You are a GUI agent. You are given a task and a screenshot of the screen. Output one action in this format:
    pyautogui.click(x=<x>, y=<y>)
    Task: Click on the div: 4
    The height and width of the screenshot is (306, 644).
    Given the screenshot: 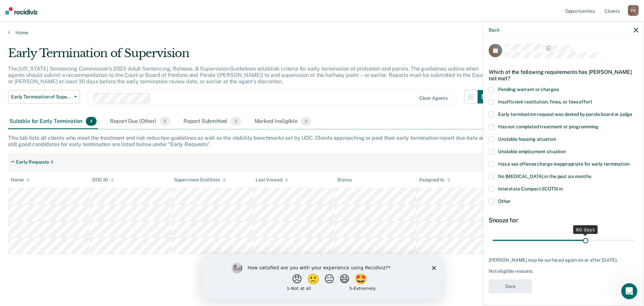 What is the action you would take?
    pyautogui.click(x=51, y=161)
    